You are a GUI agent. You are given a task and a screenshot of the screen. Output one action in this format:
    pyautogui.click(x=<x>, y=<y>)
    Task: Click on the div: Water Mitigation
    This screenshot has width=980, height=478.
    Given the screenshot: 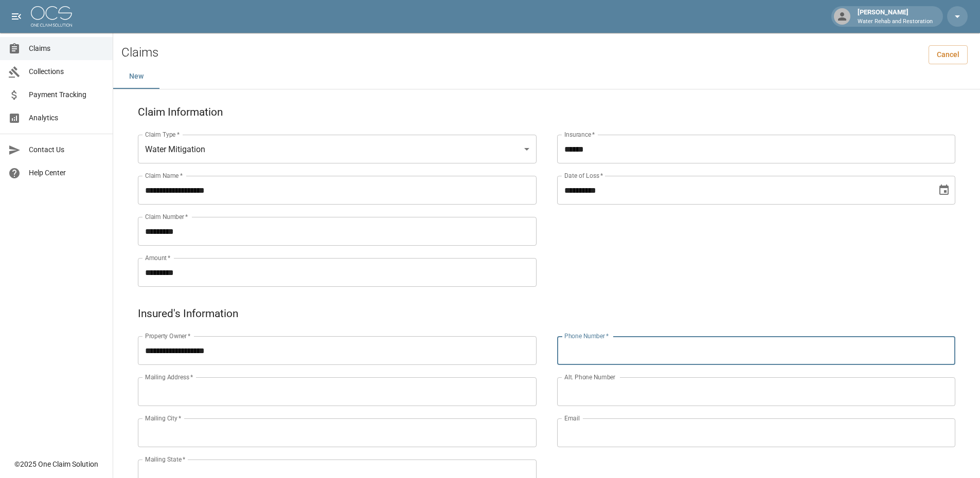 What is the action you would take?
    pyautogui.click(x=337, y=149)
    